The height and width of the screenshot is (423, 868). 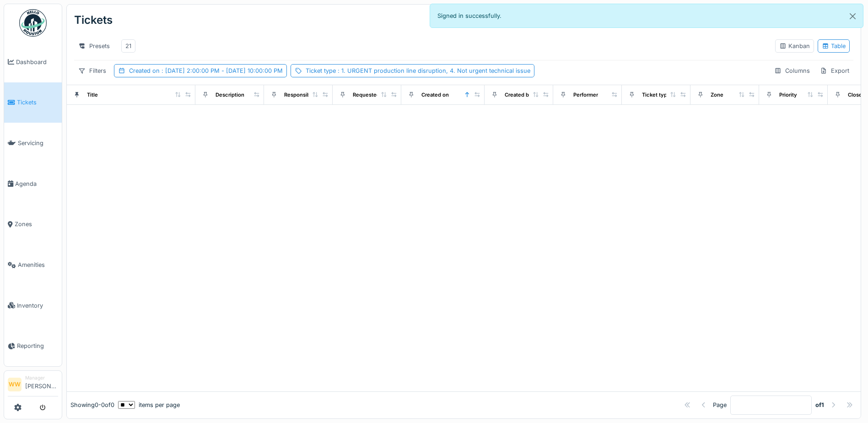 I want to click on div: Description, so click(x=230, y=95).